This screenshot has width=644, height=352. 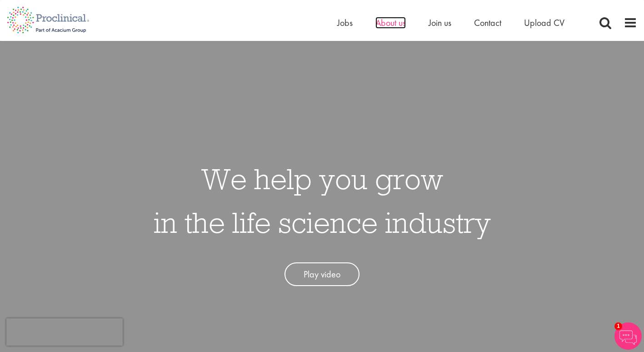 What do you see at coordinates (618, 326) in the screenshot?
I see `span: 1` at bounding box center [618, 326].